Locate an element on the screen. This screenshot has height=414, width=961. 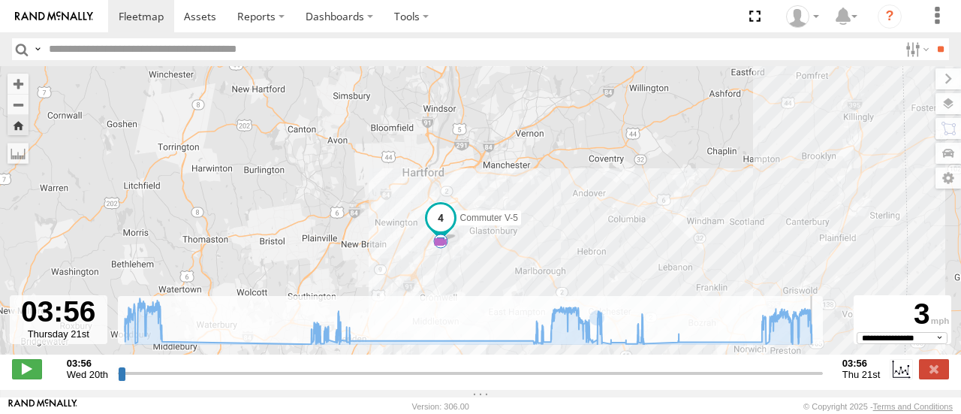
div: 9 is located at coordinates (441, 241).